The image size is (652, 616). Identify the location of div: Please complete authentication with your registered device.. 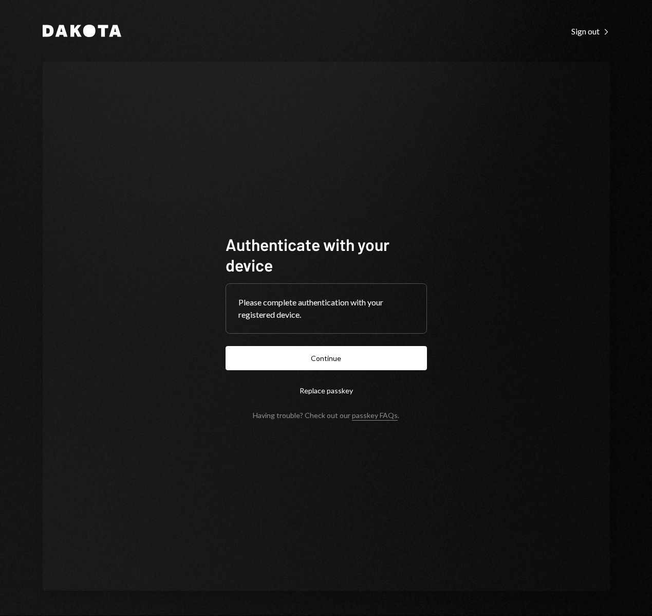
(326, 308).